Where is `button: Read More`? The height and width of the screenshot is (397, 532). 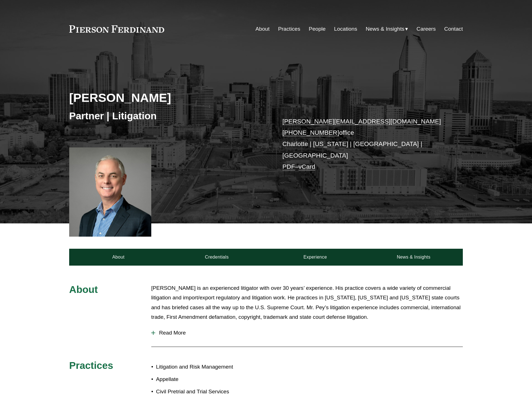 button: Read More is located at coordinates (307, 332).